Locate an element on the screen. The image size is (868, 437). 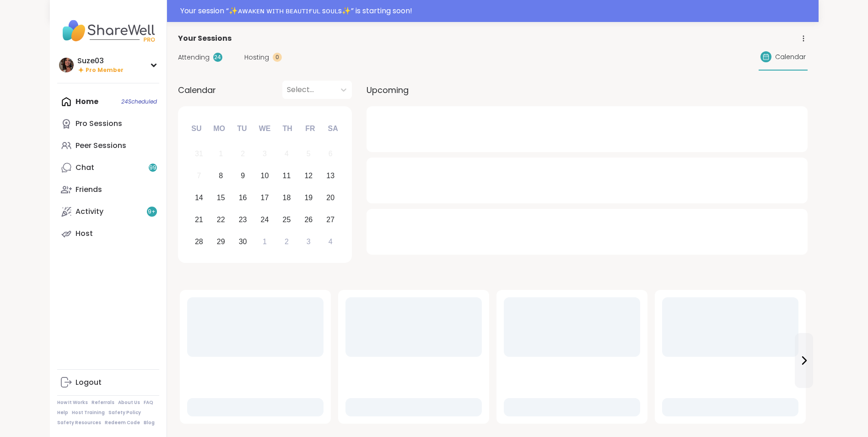
a: About Us is located at coordinates (129, 403).